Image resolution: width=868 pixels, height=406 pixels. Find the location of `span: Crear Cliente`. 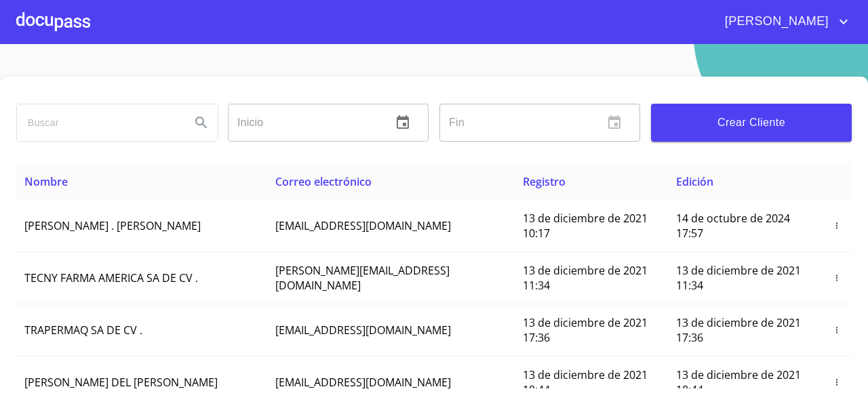

span: Crear Cliente is located at coordinates (751, 123).